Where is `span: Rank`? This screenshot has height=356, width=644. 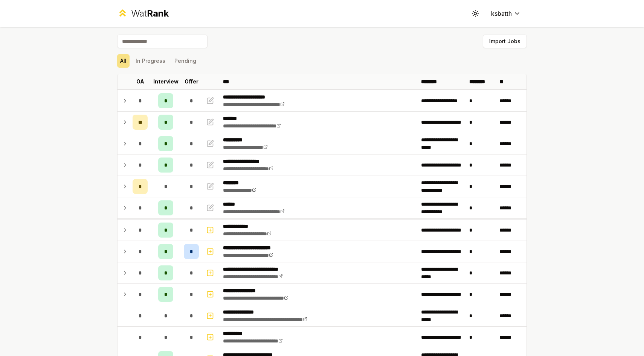 span: Rank is located at coordinates (158, 13).